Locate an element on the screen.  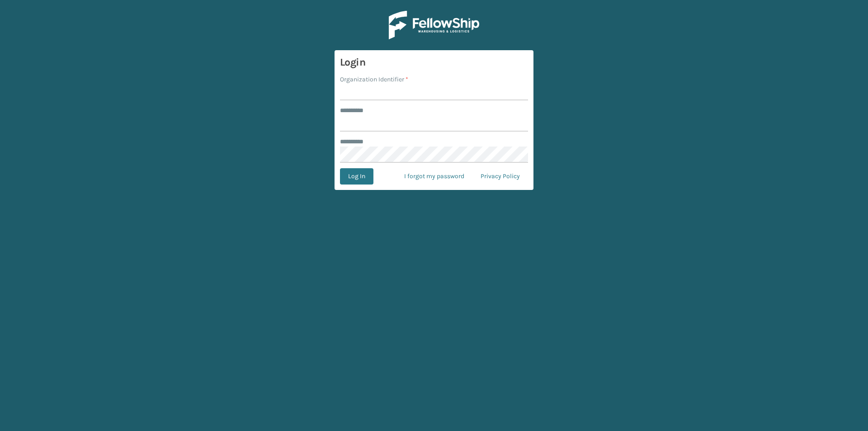
img: Logo is located at coordinates (434, 25).